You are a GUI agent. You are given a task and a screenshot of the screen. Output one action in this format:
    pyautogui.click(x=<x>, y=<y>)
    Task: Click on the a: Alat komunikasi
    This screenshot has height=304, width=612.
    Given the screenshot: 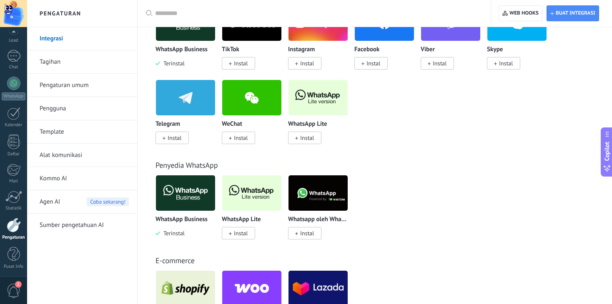 What is the action you would take?
    pyautogui.click(x=84, y=155)
    